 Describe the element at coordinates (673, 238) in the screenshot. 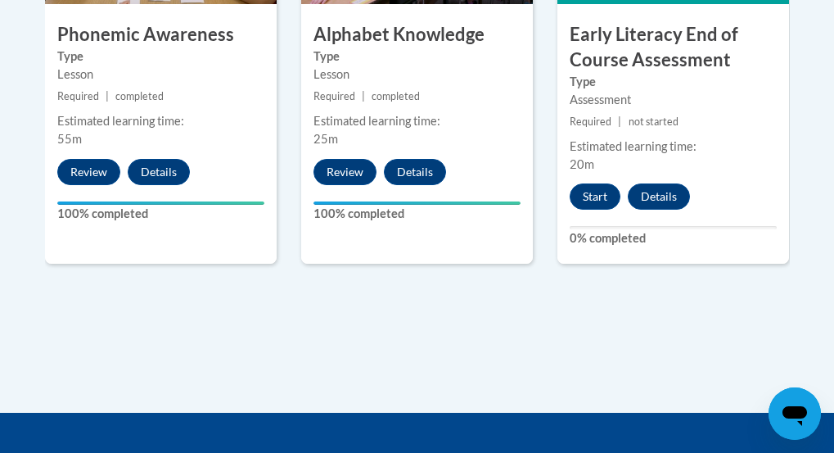

I see `label: 0% completed` at that location.